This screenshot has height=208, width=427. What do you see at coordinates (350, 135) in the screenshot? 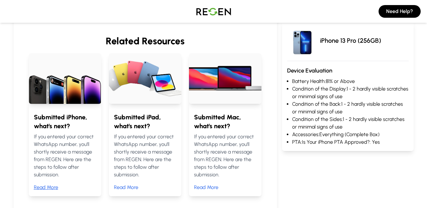
I see `li: Accessories: Everything (Complete Box)` at bounding box center [350, 135].